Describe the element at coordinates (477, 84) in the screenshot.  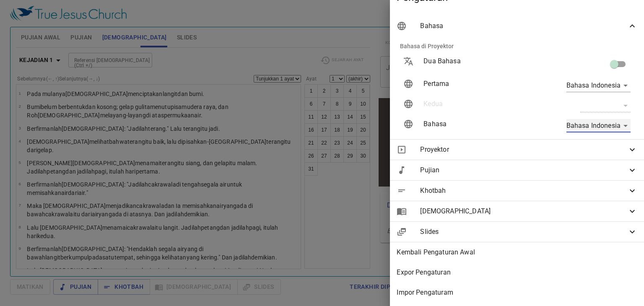
I see `p: Pertama` at that location.